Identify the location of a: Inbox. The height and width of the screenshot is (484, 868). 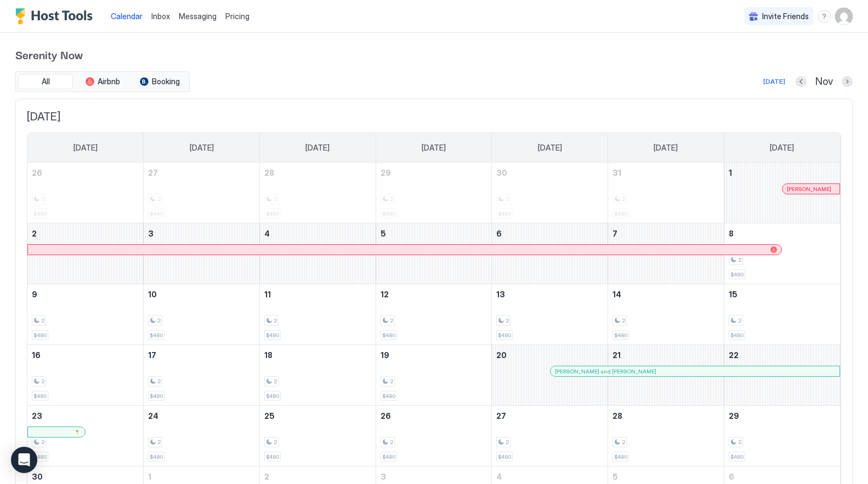
(160, 16).